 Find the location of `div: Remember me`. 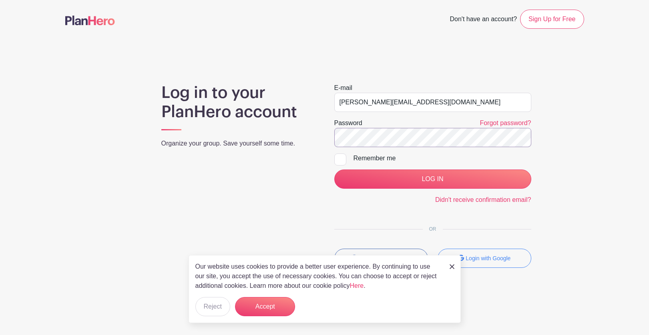

div: Remember me is located at coordinates (442, 159).